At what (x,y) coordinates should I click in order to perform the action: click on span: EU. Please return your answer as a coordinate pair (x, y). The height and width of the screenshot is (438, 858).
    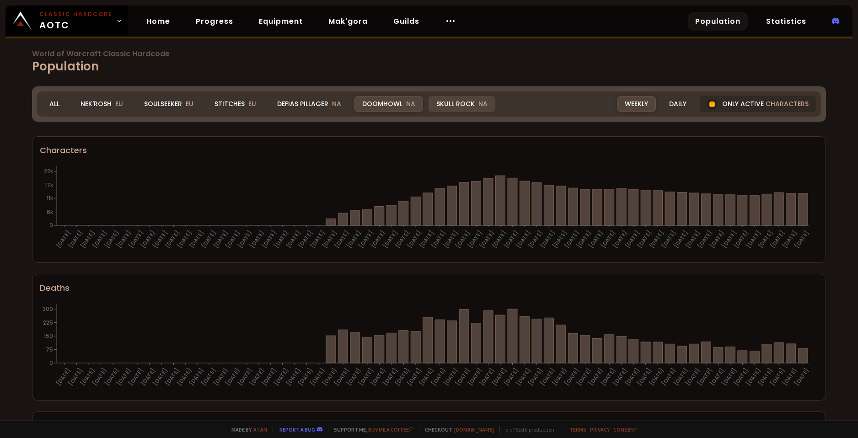
    Looking at the image, I should click on (119, 104).